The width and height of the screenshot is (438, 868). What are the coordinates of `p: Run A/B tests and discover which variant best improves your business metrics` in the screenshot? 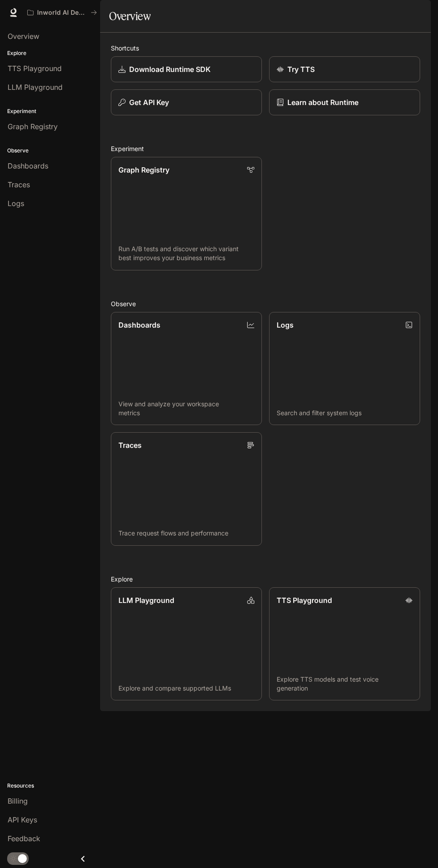 It's located at (187, 254).